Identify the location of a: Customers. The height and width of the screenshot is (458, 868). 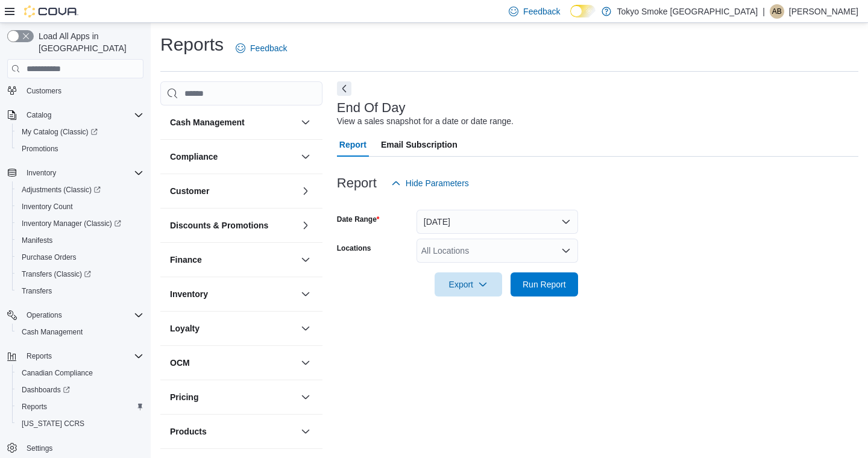
(44, 91).